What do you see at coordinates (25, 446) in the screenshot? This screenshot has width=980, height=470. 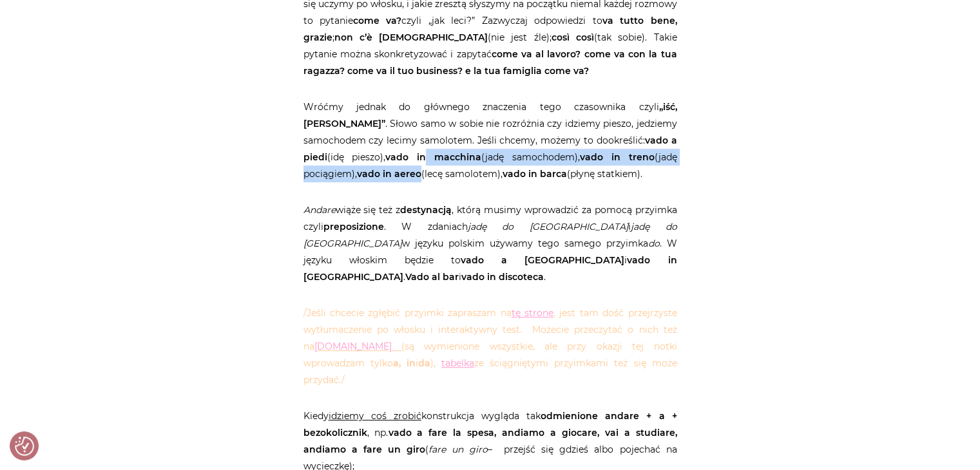 I see `img: Revisit consent button` at bounding box center [25, 446].